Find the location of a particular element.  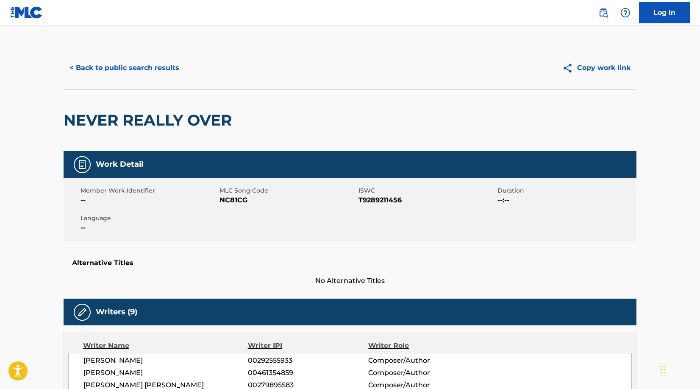

button: Copy work link is located at coordinates (596, 68).